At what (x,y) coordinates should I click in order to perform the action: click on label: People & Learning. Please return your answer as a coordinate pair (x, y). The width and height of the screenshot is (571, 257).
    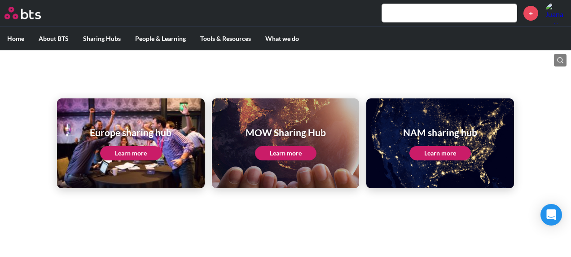
    Looking at the image, I should click on (160, 39).